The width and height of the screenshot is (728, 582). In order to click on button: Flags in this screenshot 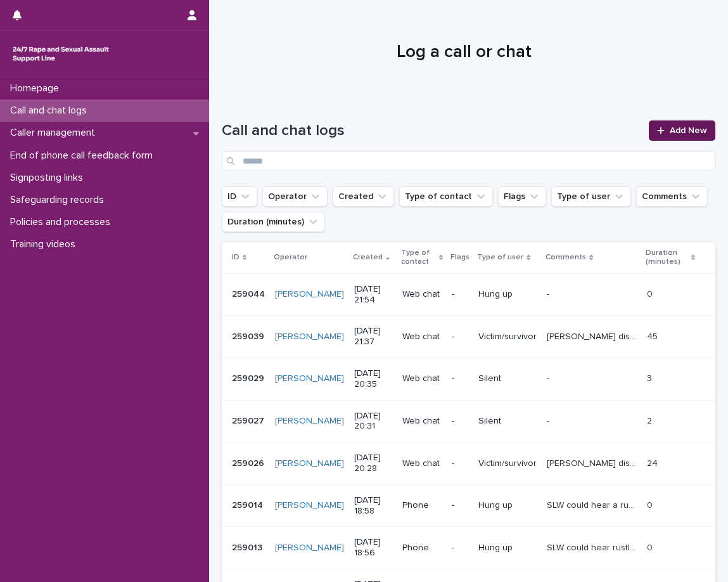, I will do `click(522, 196)`.